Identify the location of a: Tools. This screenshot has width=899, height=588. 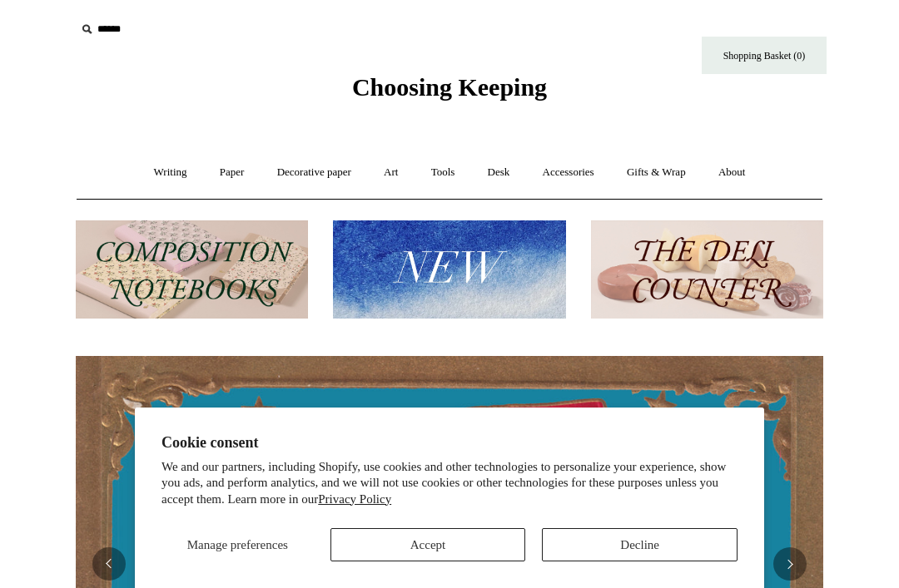
(443, 172).